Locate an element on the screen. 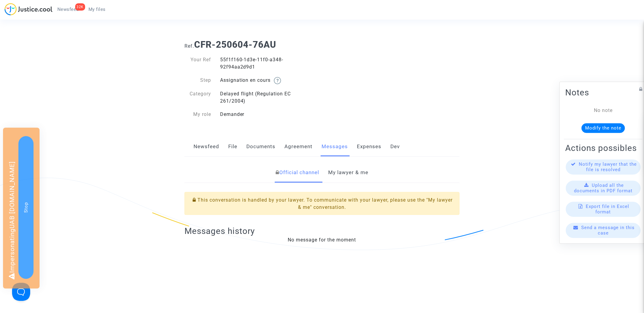 The width and height of the screenshot is (644, 313). a: Messages is located at coordinates (335, 147).